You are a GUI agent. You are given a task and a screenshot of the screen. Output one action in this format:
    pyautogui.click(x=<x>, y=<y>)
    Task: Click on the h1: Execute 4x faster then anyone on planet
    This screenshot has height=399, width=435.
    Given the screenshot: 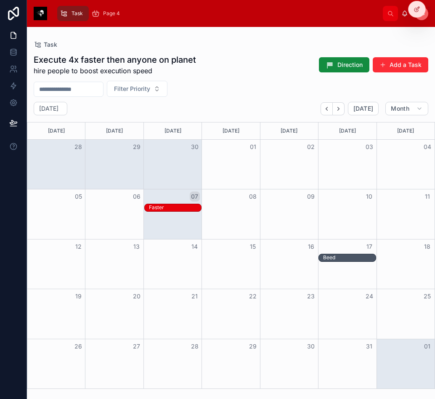 What is the action you would take?
    pyautogui.click(x=115, y=60)
    